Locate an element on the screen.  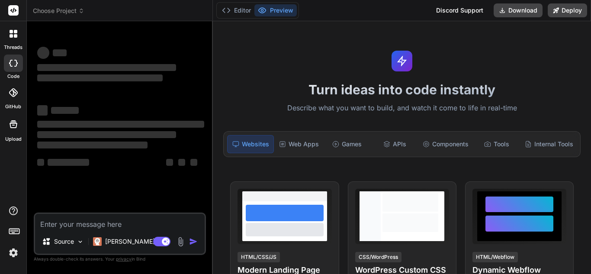
h1: Turn ideas into code instantly is located at coordinates (402, 90).